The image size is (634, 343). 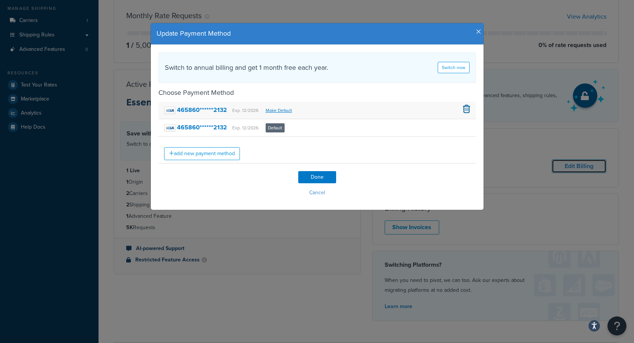 I want to click on button: Cancel, so click(x=317, y=193).